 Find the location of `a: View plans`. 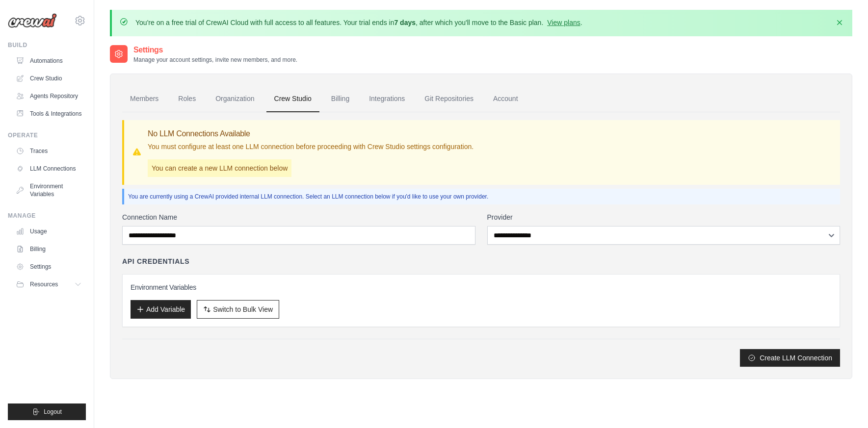

a: View plans is located at coordinates (563, 22).